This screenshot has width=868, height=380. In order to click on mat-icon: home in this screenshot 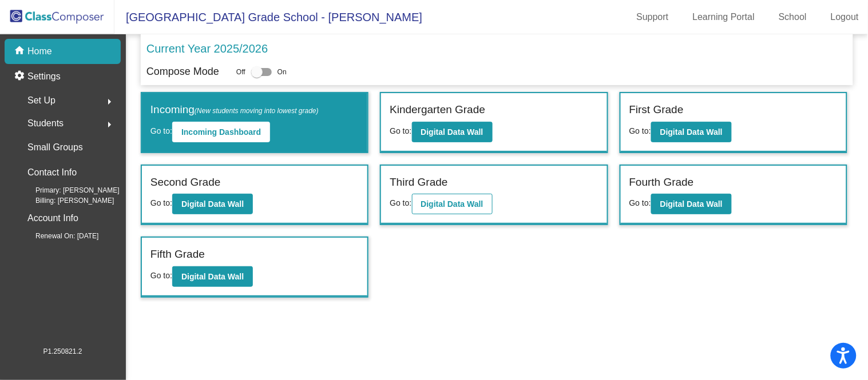, I will do `click(21, 51)`.